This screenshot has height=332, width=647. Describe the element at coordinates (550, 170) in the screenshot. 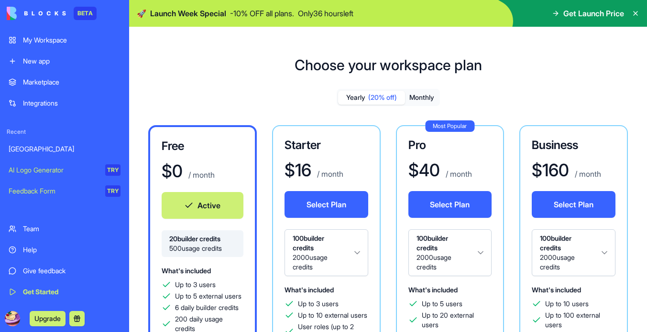

I see `h1: $ 160` at that location.